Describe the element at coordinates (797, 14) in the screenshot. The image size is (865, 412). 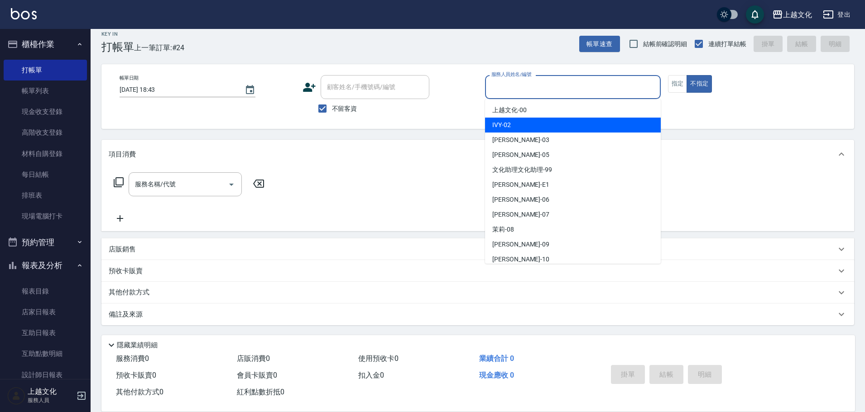
I see `div: 上越文化` at that location.